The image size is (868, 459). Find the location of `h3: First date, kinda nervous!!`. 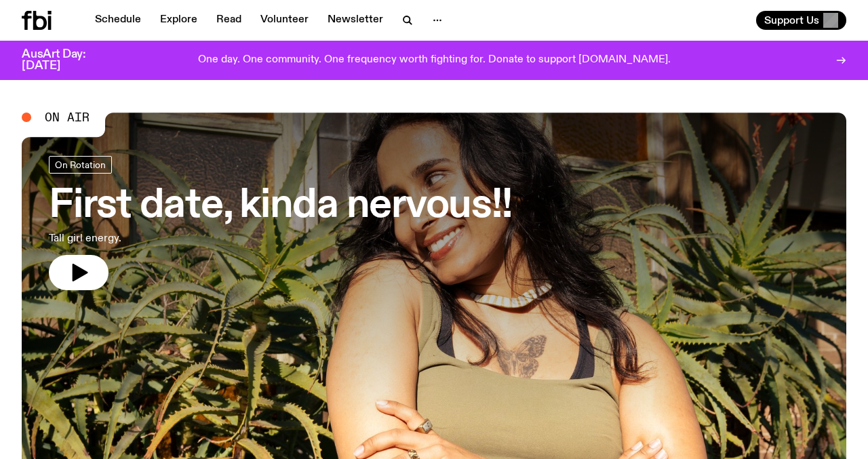

h3: First date, kinda nervous!! is located at coordinates (281, 206).